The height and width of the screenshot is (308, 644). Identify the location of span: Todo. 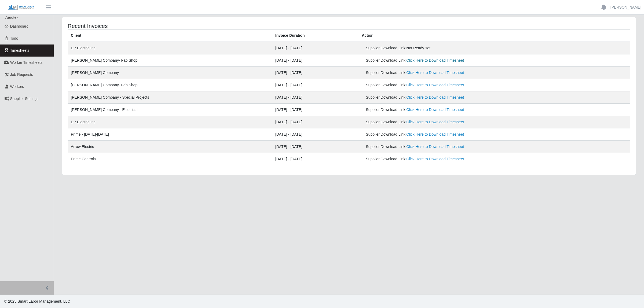
(14, 38).